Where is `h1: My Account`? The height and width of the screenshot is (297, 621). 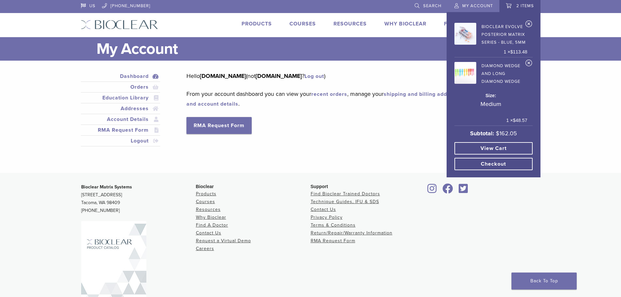
h1: My Account is located at coordinates (318, 49).